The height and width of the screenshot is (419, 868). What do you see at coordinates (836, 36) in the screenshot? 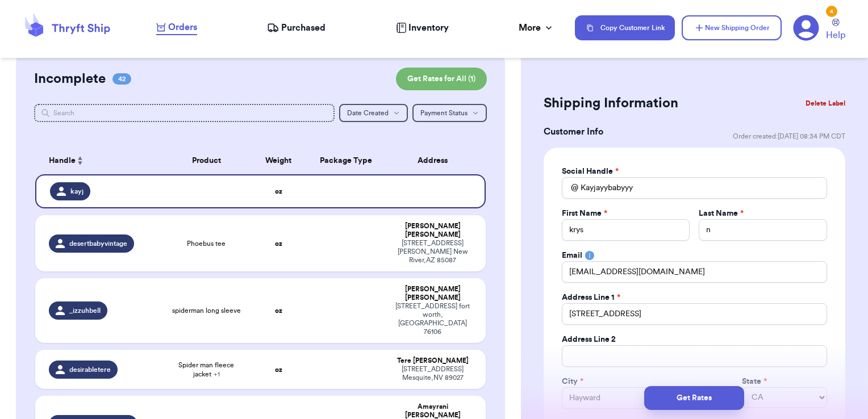
I see `span: Help` at bounding box center [836, 36].